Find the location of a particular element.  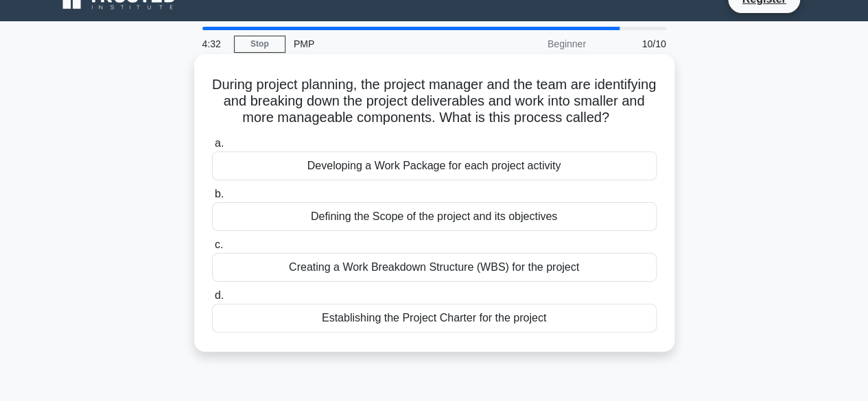

div: Creating a Work Breakdown Structure (WBS) for the project is located at coordinates (434, 268).